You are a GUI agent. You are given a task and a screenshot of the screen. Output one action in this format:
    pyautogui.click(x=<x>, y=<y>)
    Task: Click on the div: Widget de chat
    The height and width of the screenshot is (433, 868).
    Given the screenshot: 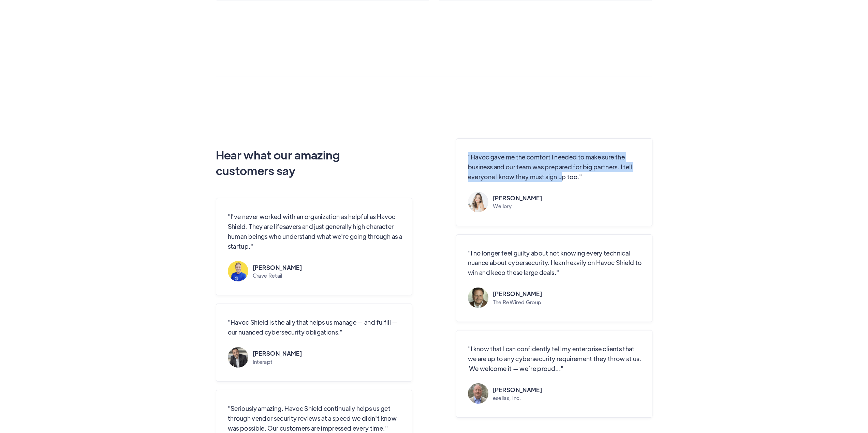 What is the action you would take?
    pyautogui.click(x=811, y=397)
    